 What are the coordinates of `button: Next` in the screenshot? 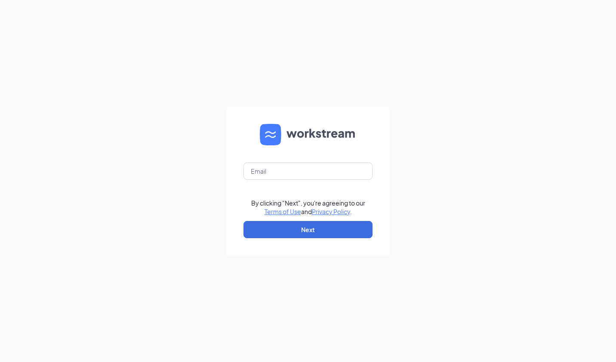 It's located at (308, 230).